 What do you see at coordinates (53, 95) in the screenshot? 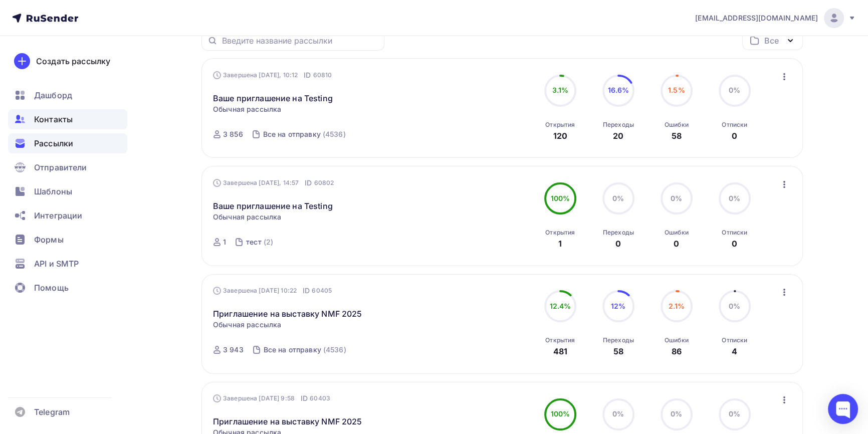
I see `span: Дашборд` at bounding box center [53, 95].